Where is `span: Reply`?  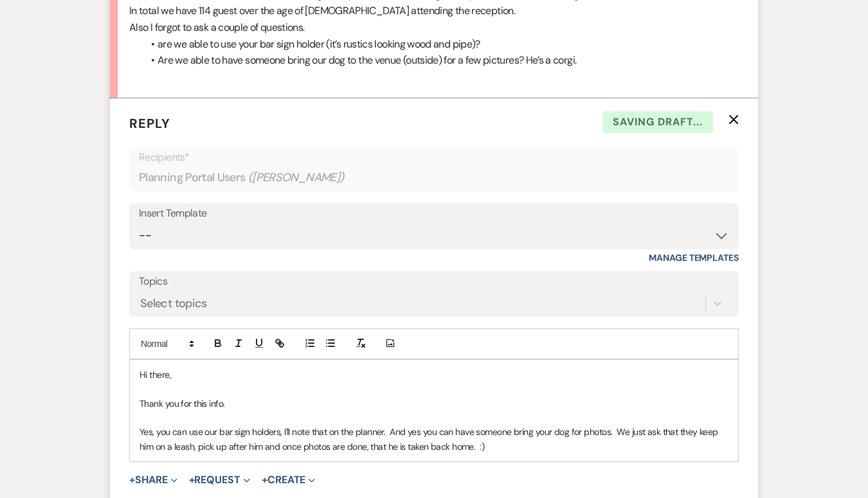
span: Reply is located at coordinates (150, 124).